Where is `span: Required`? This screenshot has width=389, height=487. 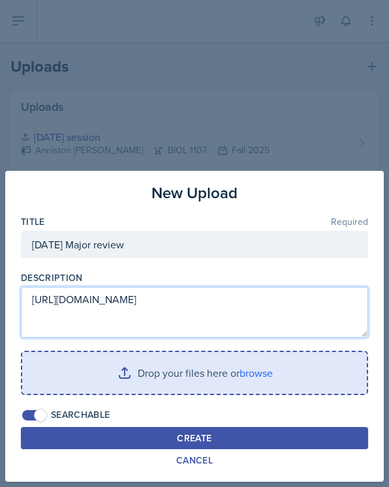 span: Required is located at coordinates (349, 222).